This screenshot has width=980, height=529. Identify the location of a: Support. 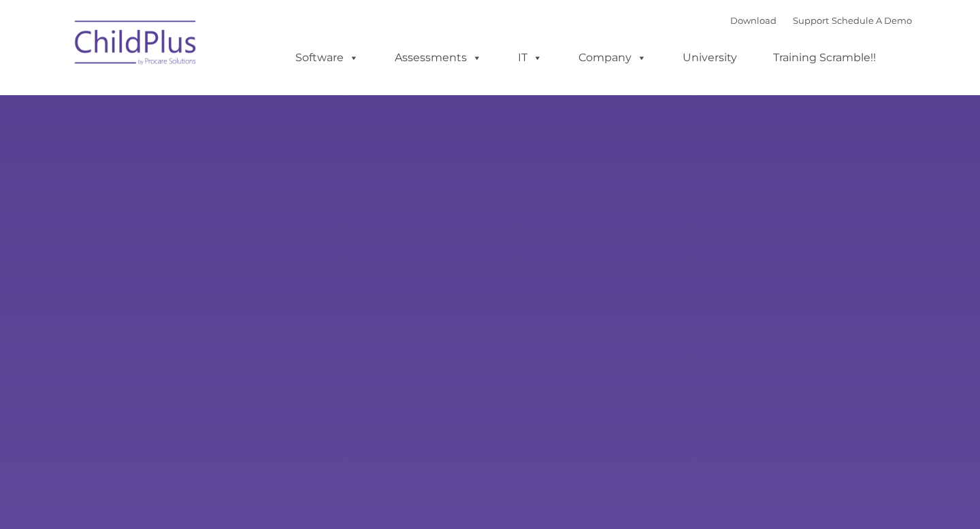
(811, 21).